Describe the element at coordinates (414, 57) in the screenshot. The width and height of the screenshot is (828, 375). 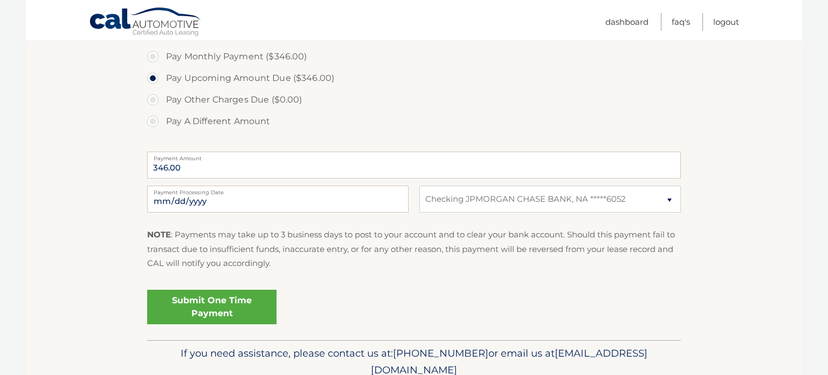
I see `label: Pay Monthly Payment ($346.00)` at that location.